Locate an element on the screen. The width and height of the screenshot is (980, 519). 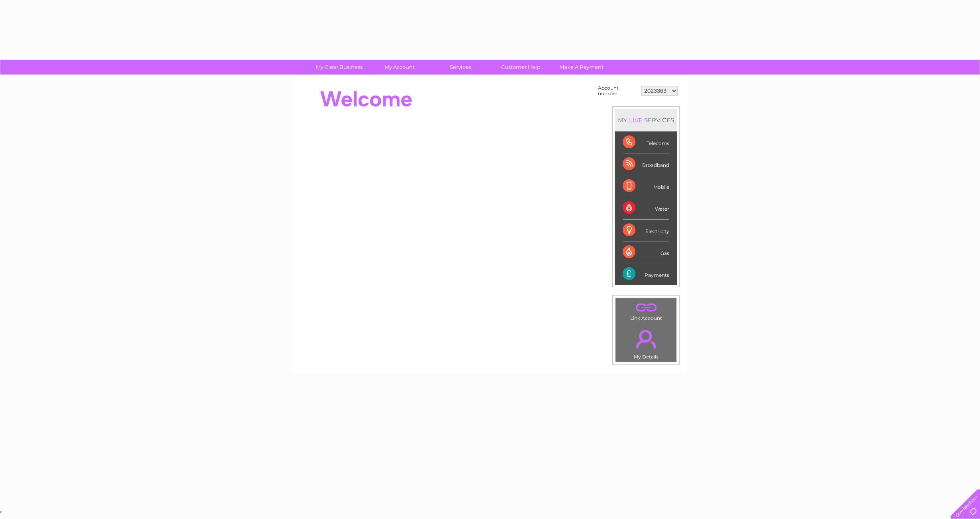
a: Make A Payment is located at coordinates (582, 67).